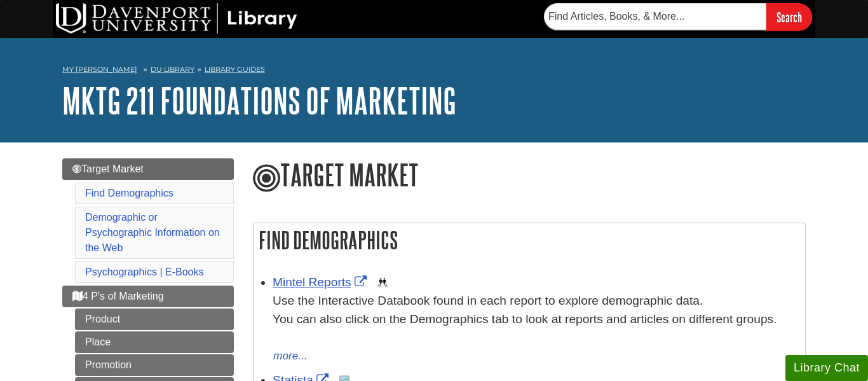  What do you see at coordinates (290, 356) in the screenshot?
I see `button: more...` at bounding box center [290, 356].